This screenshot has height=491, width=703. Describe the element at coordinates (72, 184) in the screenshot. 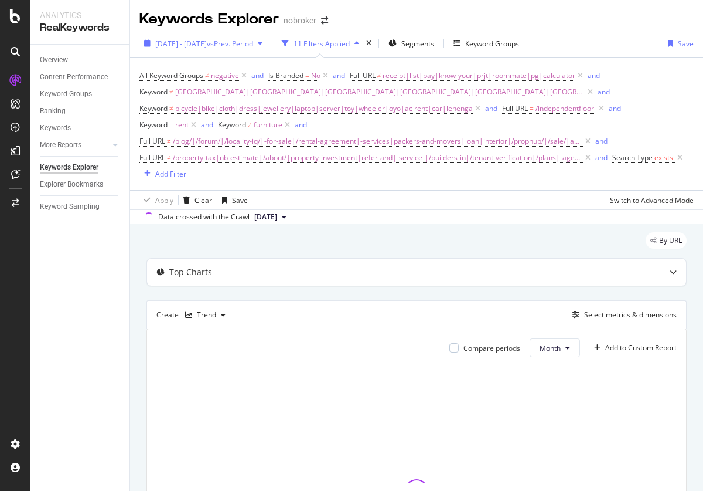

I see `div: Explorer Bookmarks` at that location.